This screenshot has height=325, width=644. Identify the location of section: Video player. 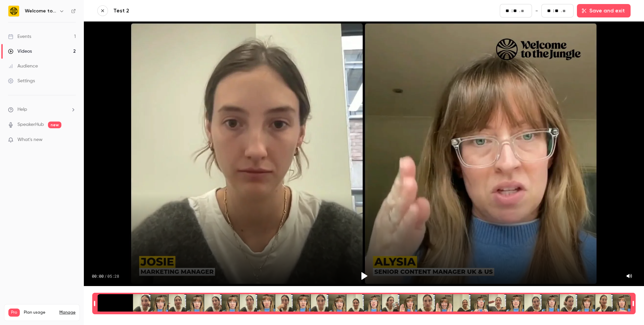
(364, 154).